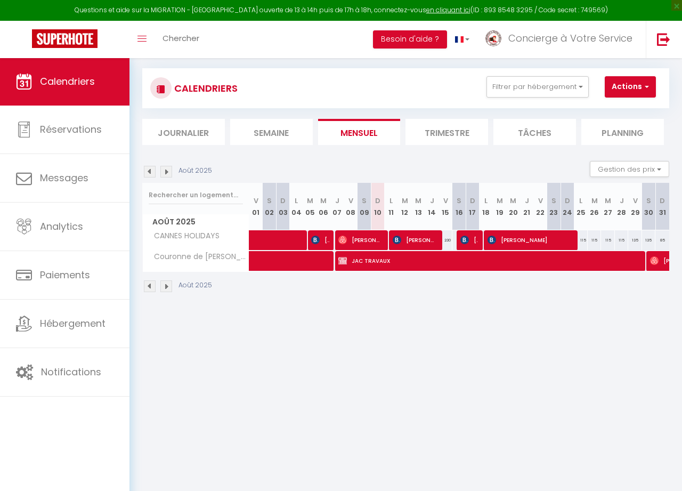 The height and width of the screenshot is (491, 682). I want to click on span: Calendriers, so click(67, 81).